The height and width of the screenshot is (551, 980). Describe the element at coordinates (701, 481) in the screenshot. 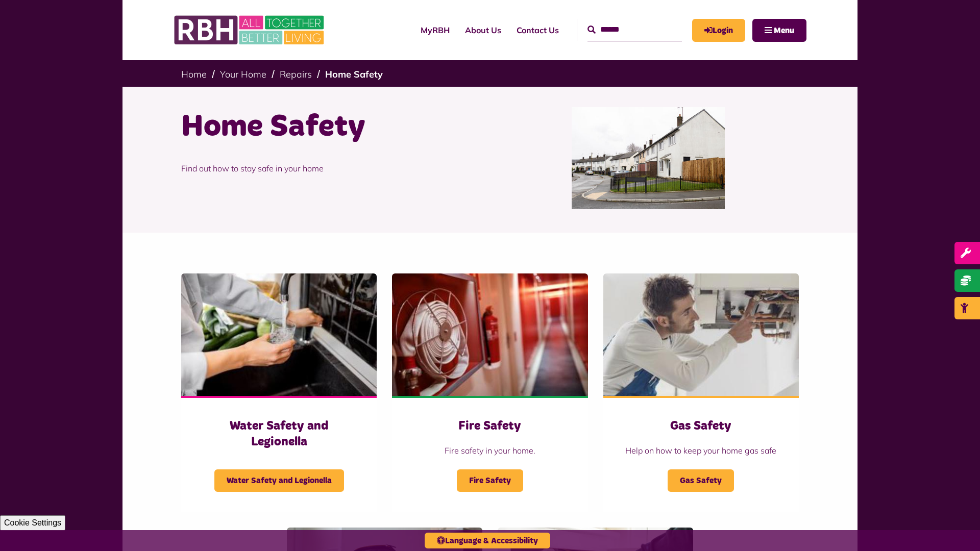

I see `span: Gas Safety` at that location.